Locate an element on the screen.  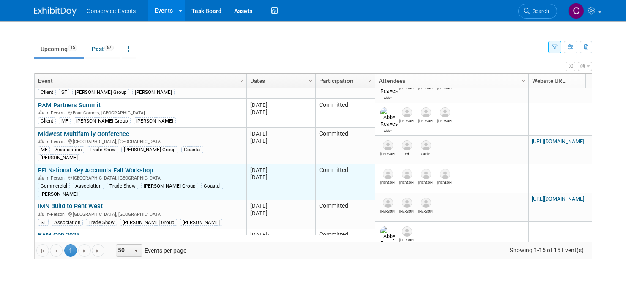
div: Ian Clark is located at coordinates (426, 211).